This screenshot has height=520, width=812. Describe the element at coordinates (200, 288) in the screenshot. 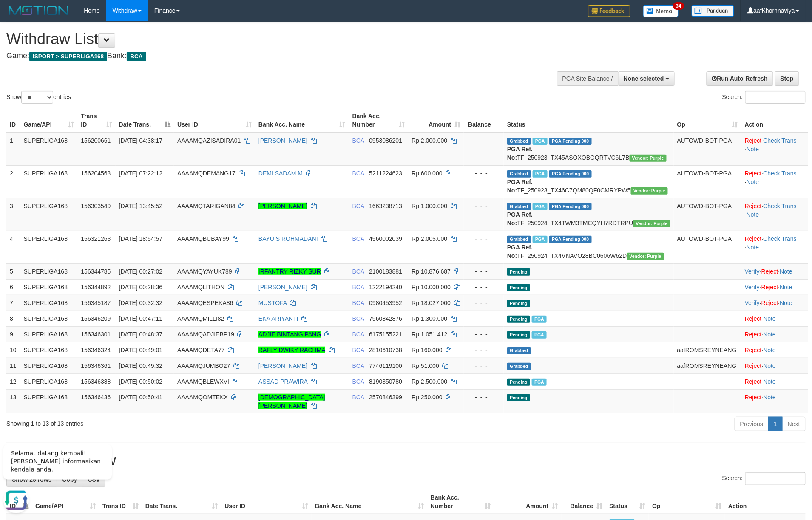

I see `span: AAAAMQLITHON` at that location.